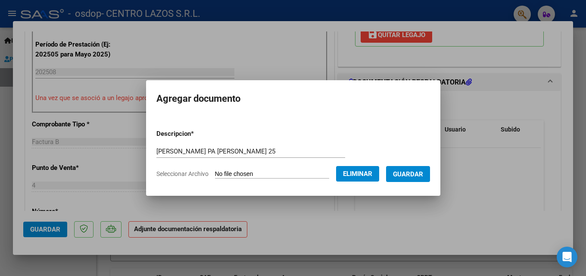 This screenshot has width=586, height=276. What do you see at coordinates (197, 134) in the screenshot?
I see `p: Descripcion` at bounding box center [197, 134].